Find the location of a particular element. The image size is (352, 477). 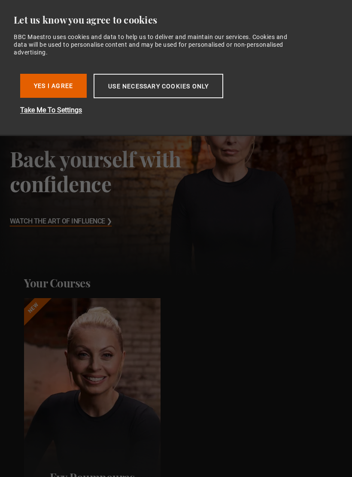

h3: Back yourself with confidence is located at coordinates (121, 171).